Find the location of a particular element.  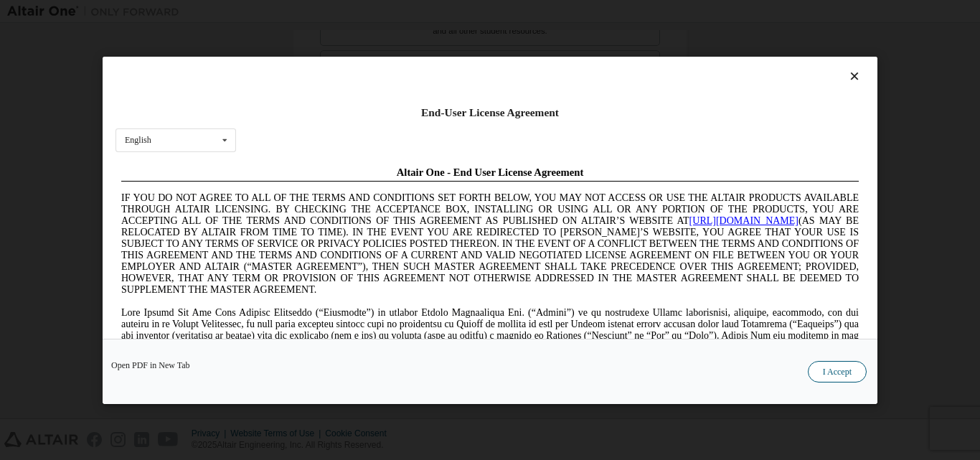

div: End-User License Agreement is located at coordinates (490, 113).